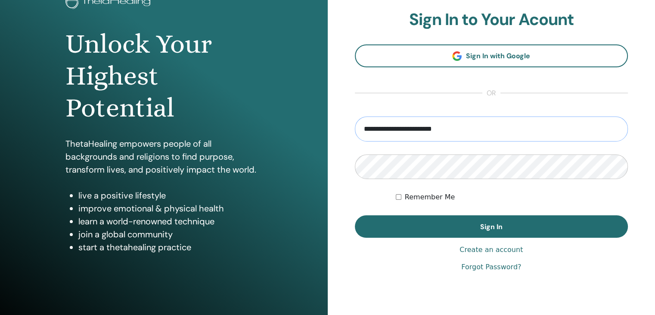  I want to click on a: Forgot Password?, so click(491, 267).